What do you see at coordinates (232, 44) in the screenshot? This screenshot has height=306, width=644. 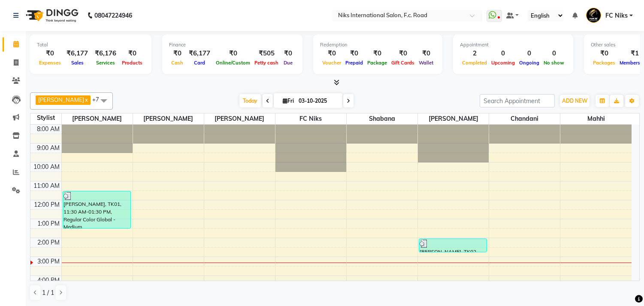 I see `div: Finance` at bounding box center [232, 44].